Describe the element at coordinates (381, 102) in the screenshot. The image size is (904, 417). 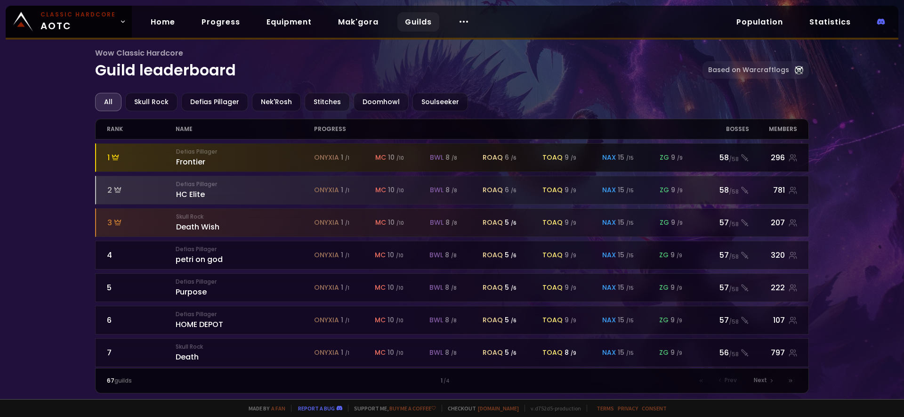
I see `div: Doomhowl` at that location.